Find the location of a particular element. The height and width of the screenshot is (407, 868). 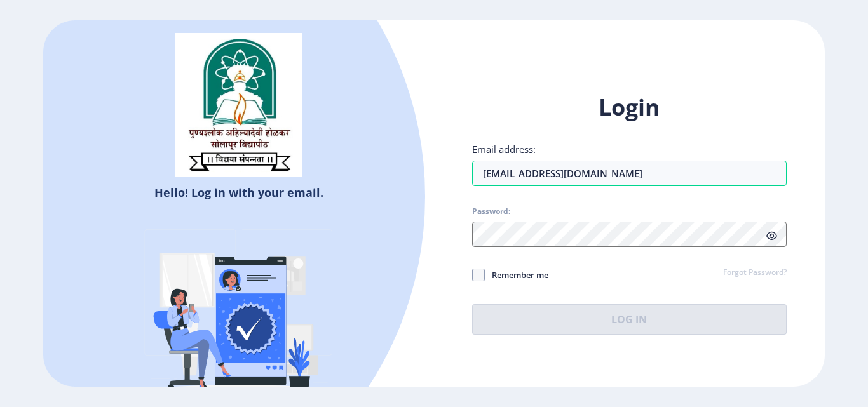

button: Log In is located at coordinates (629, 319).